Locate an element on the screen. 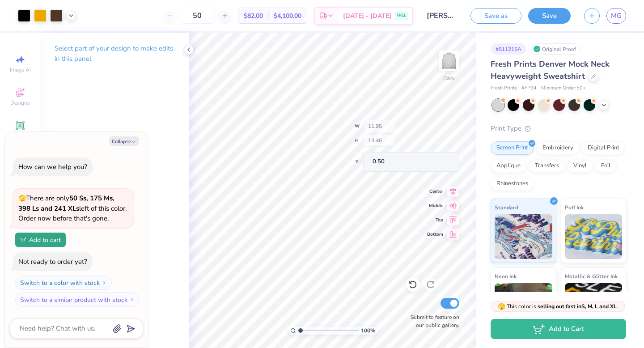 This screenshot has height=348, width=644. img: Add to cart is located at coordinates (23, 240).